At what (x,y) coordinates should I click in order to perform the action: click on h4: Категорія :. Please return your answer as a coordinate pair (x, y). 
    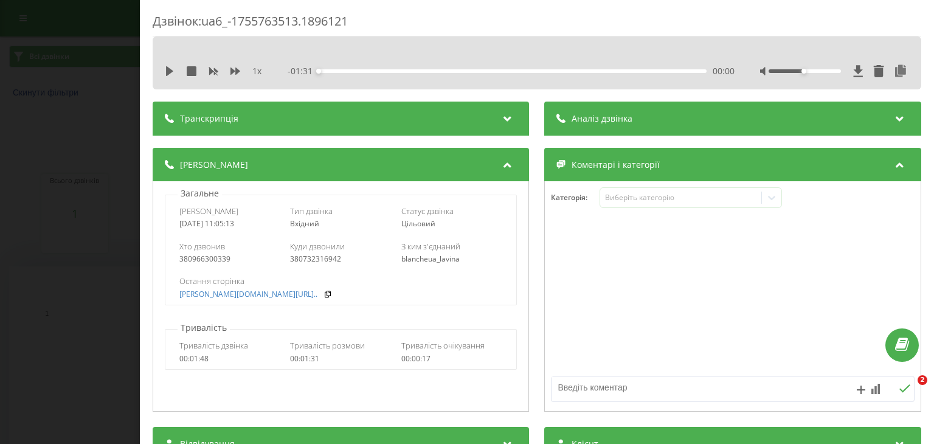
    Looking at the image, I should click on (576, 198).